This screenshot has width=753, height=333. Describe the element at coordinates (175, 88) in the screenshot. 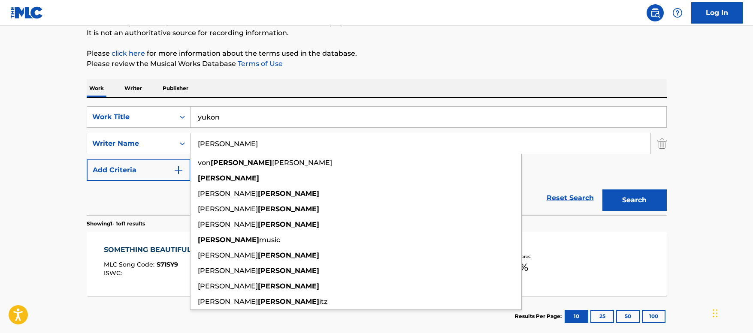

I see `p: Publisher` at that location.